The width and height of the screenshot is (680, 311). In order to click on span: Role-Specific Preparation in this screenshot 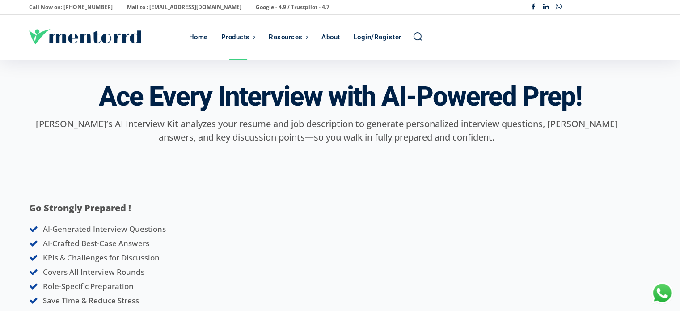, I will do `click(88, 286)`.